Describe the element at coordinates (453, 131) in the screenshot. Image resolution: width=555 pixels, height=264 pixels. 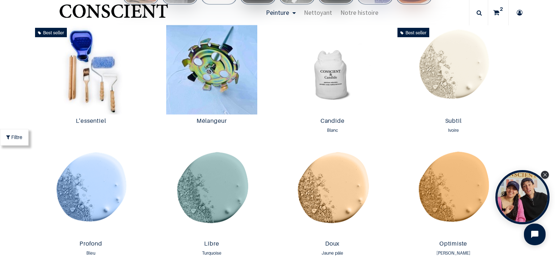
I see `div: Ivoire` at that location.